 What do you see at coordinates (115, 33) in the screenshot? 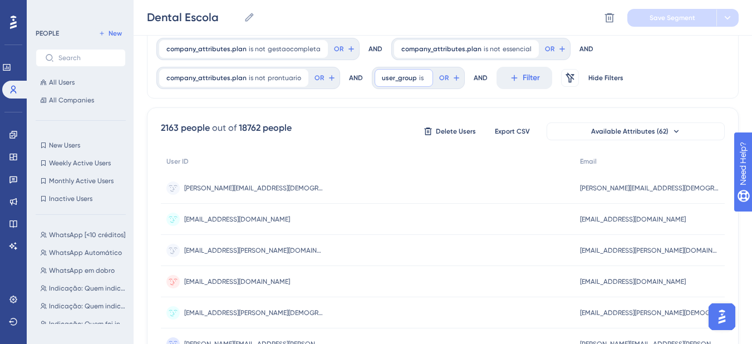
I see `span: New` at bounding box center [115, 33].